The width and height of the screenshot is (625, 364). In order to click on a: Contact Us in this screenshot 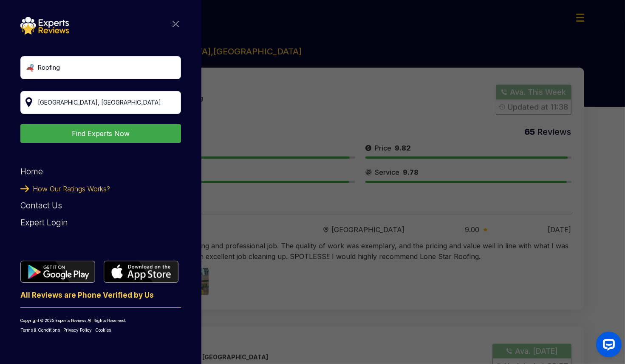, I will do `click(41, 205)`.